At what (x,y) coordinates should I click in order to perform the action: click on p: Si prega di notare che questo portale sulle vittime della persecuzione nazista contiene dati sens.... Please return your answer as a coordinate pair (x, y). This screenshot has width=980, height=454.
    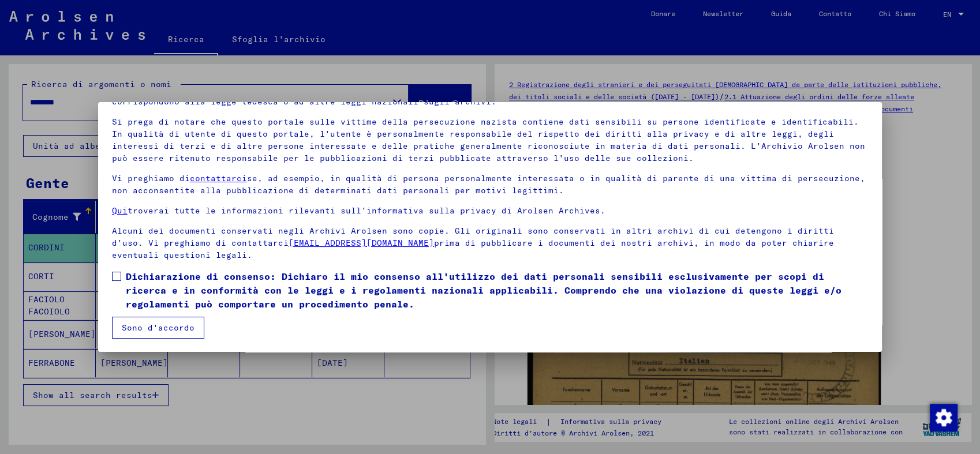
    Looking at the image, I should click on (490, 140).